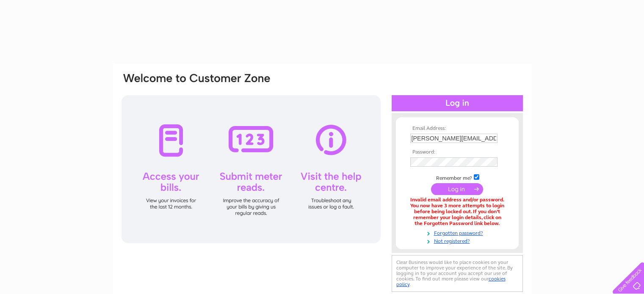 This screenshot has width=644, height=294. What do you see at coordinates (458, 232) in the screenshot?
I see `a: Forgotten password?` at bounding box center [458, 232].